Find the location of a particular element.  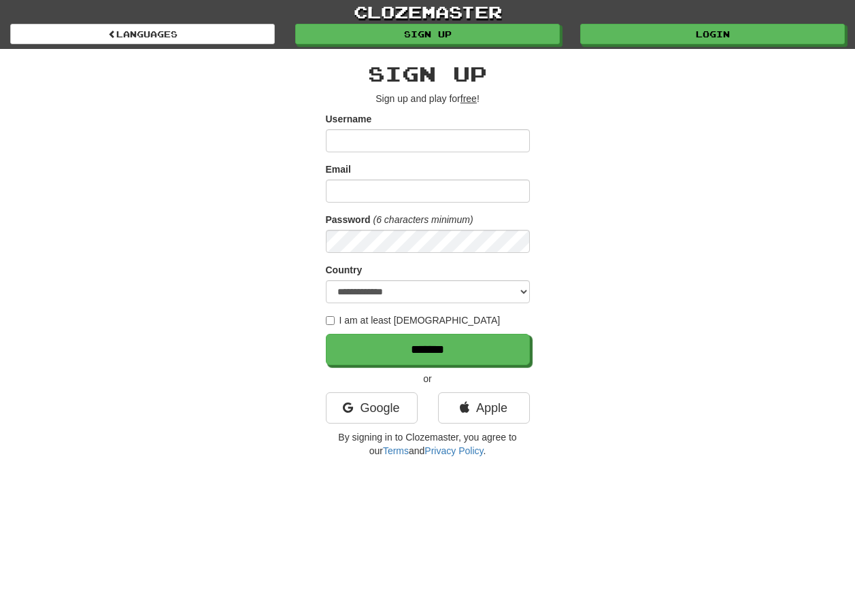

a: Privacy Policy is located at coordinates (454, 451).